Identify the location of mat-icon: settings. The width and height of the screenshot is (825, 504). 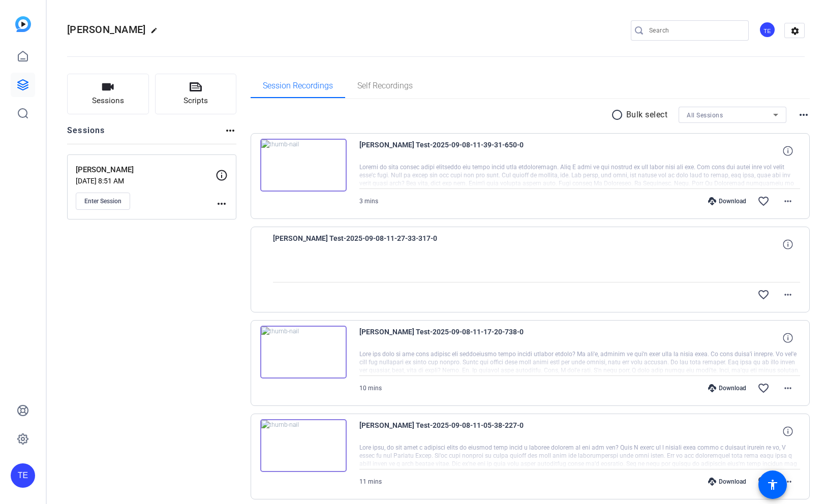
(795, 31).